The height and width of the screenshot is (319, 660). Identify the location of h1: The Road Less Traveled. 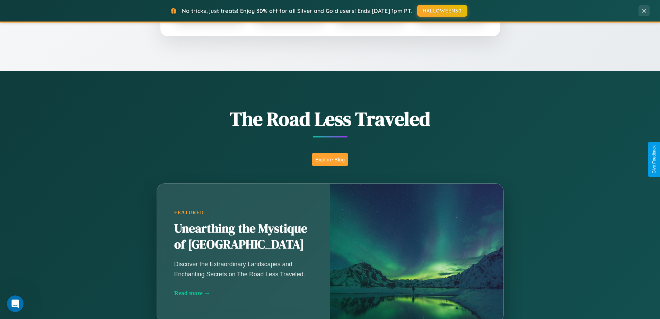
(330, 119).